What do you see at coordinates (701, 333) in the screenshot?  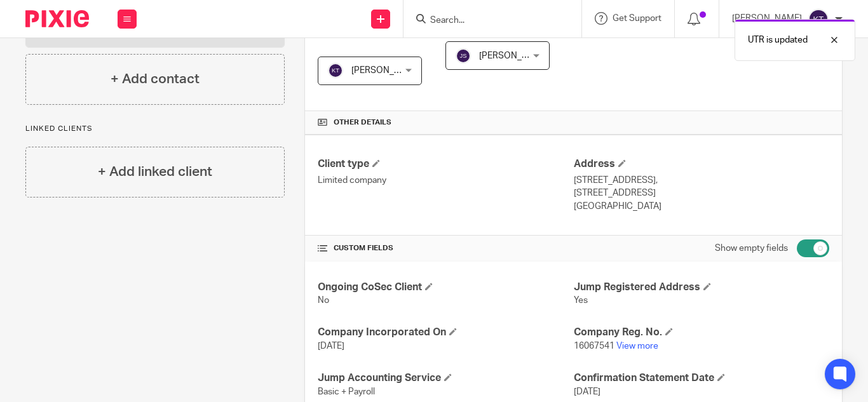 I see `h4: Company Reg. No.` at bounding box center [701, 333].